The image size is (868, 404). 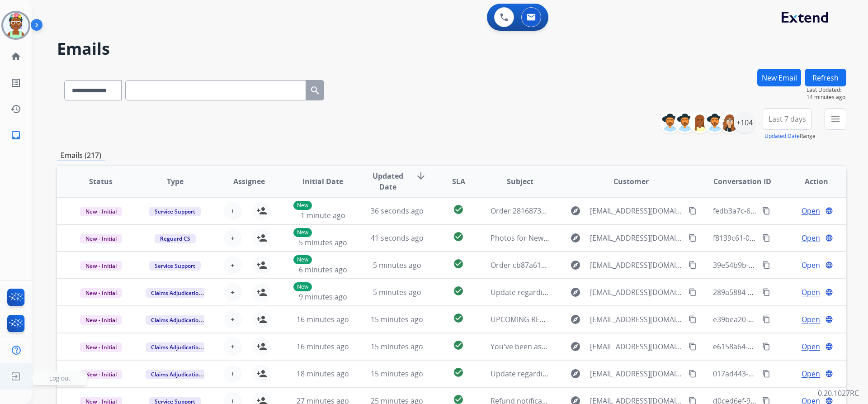 I want to click on span: 14 minutes ago, so click(x=826, y=97).